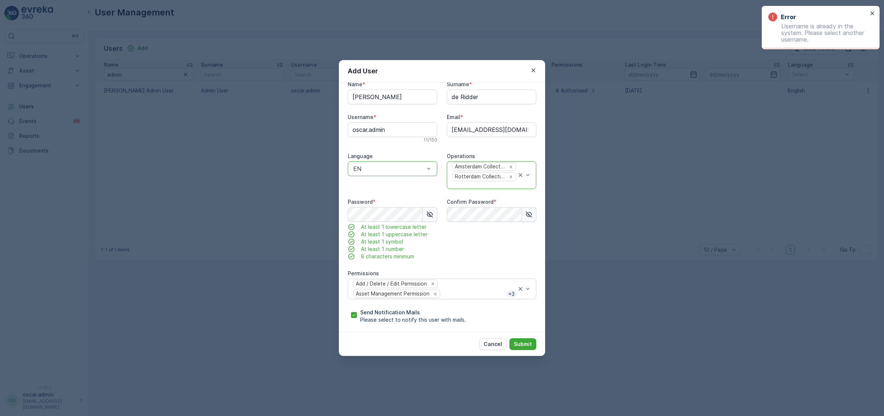 This screenshot has height=416, width=884. Describe the element at coordinates (511, 177) in the screenshot. I see `div: Remove Rotterdam Collection` at that location.